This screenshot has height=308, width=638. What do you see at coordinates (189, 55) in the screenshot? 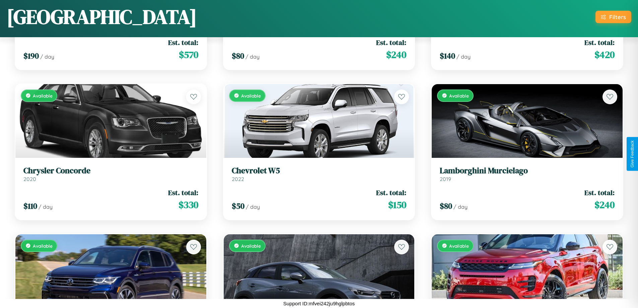
I see `span: $ 570` at bounding box center [189, 55].